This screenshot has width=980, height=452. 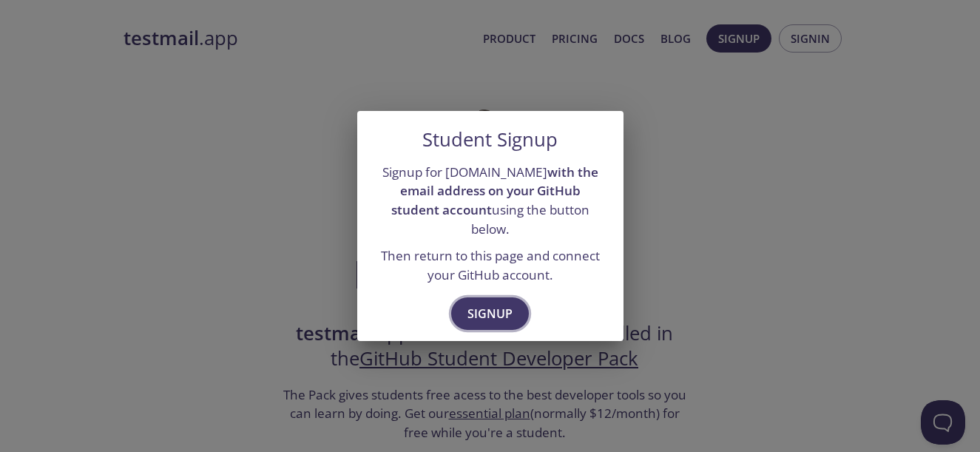 What do you see at coordinates (489, 140) in the screenshot?
I see `h5: Student Signup` at bounding box center [489, 140].